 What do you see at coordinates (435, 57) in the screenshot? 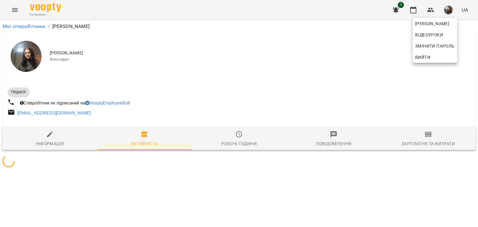
I see `button: Вийти` at bounding box center [435, 57].